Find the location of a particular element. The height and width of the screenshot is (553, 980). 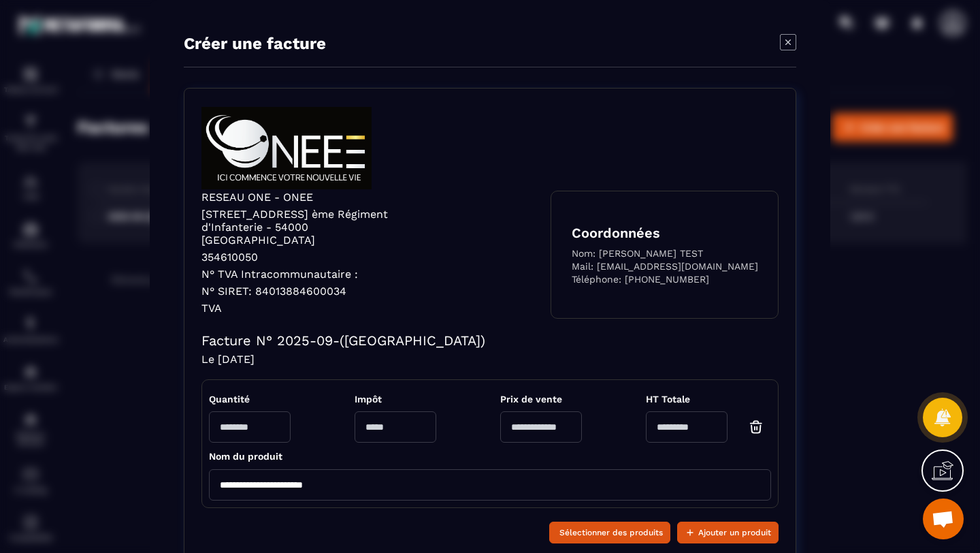

p: 354610050 is located at coordinates (308, 256).